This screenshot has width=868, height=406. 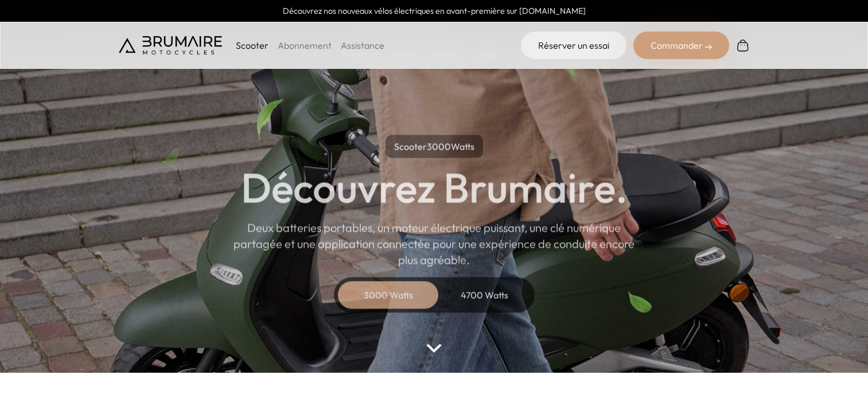 What do you see at coordinates (434, 146) in the screenshot?
I see `p: Scooter Watts` at bounding box center [434, 146].